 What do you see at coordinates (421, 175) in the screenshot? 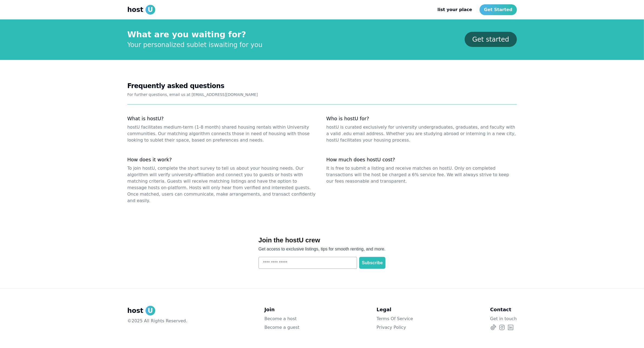
I see `dd: It is free to submit a listing and receive matches on hostU. Only on completed transactions will ...` at bounding box center [421, 175].